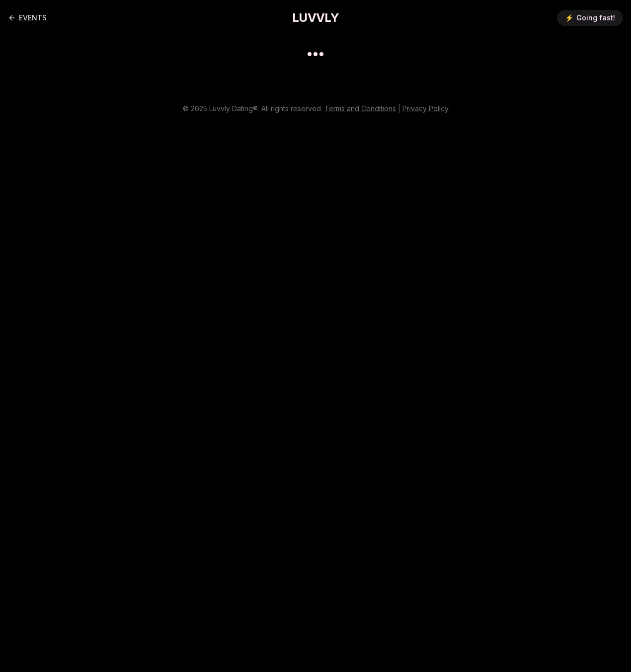  Describe the element at coordinates (425, 108) in the screenshot. I see `a: Privacy Policy` at that location.